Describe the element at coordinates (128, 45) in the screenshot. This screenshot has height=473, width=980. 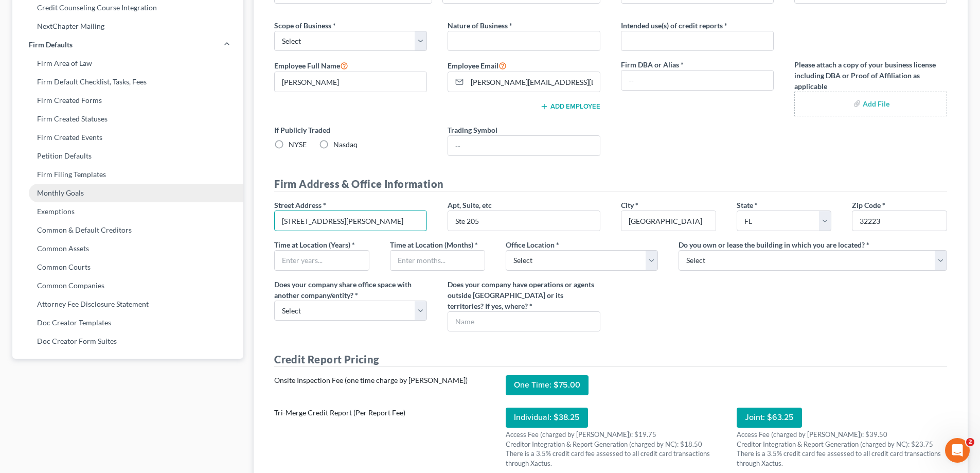
I see `a: Firm Defaults` at that location.